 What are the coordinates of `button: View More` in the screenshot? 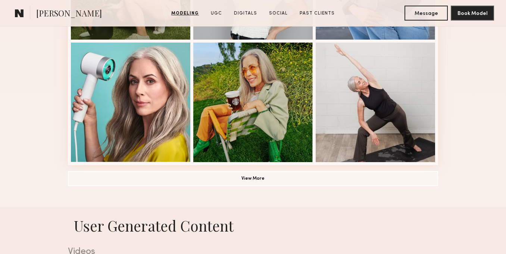 It's located at (253, 178).